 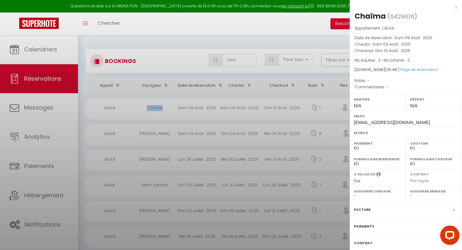 I want to click on span: Pas signé, so click(x=420, y=180).